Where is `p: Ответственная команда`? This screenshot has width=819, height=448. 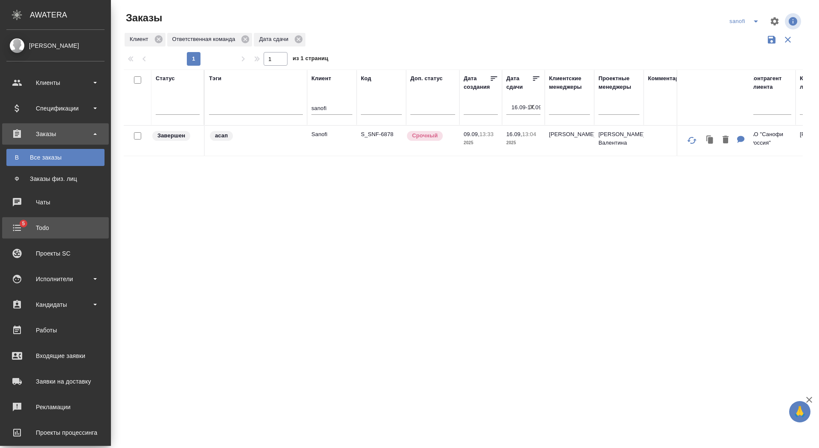 p: Ответственная команда is located at coordinates (205, 39).